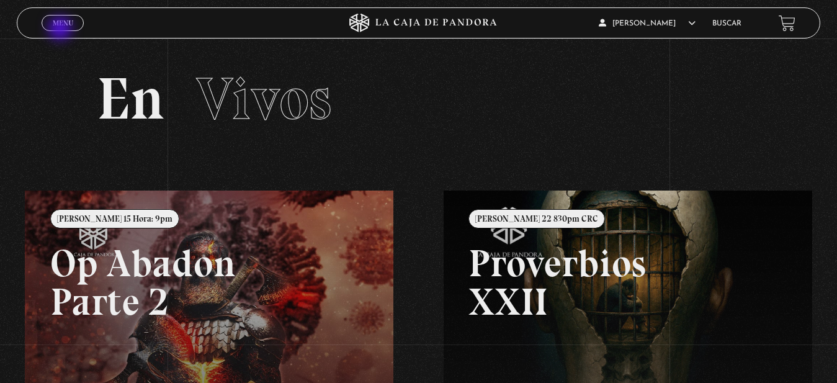  I want to click on span: Cerrar, so click(63, 34).